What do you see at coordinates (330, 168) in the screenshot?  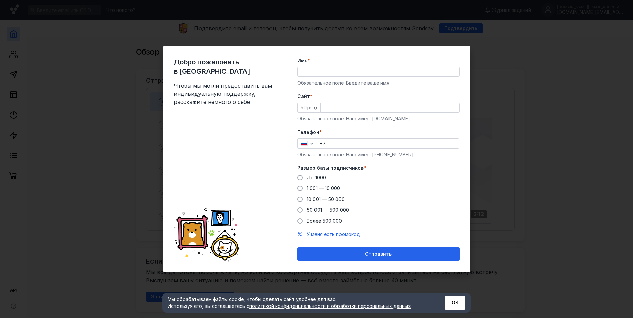 I see `span: Размер базы подписчиков` at bounding box center [330, 168].